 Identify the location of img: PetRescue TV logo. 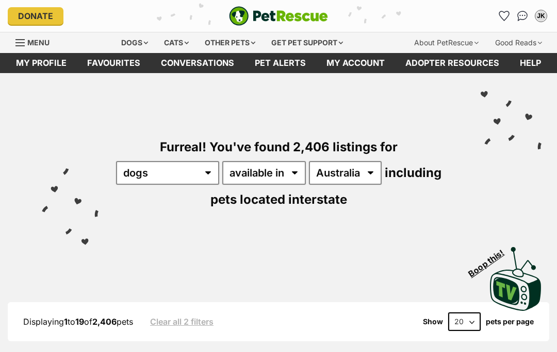
(515, 279).